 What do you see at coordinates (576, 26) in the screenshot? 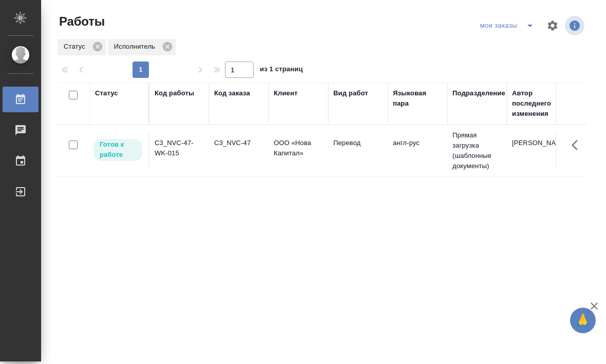
I see `span: Посмотреть информацию` at bounding box center [576, 26].